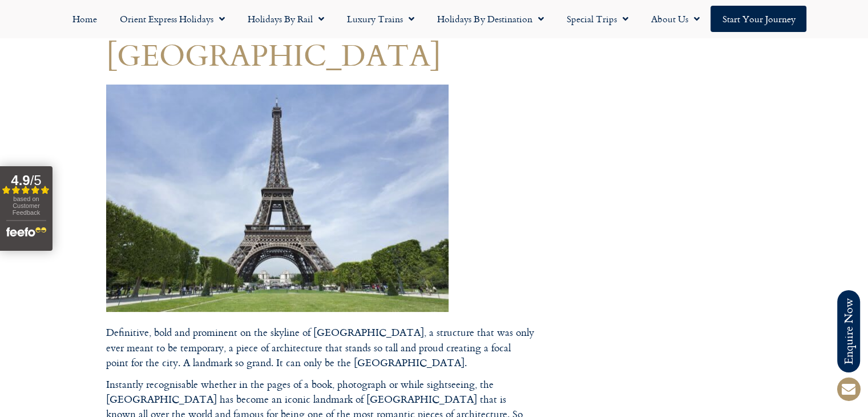  What do you see at coordinates (490, 19) in the screenshot?
I see `a: Holidays by Destination` at bounding box center [490, 19].